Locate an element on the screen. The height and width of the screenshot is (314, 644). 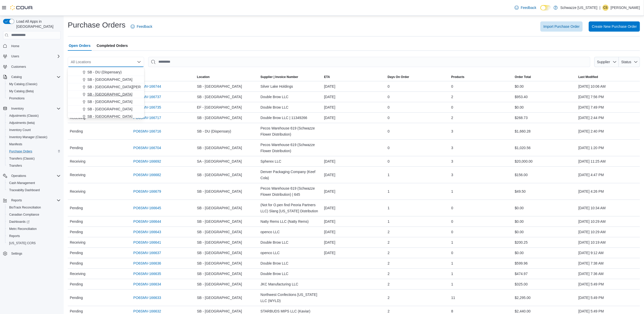
a: PO6SMV-166744 is located at coordinates (147, 86).